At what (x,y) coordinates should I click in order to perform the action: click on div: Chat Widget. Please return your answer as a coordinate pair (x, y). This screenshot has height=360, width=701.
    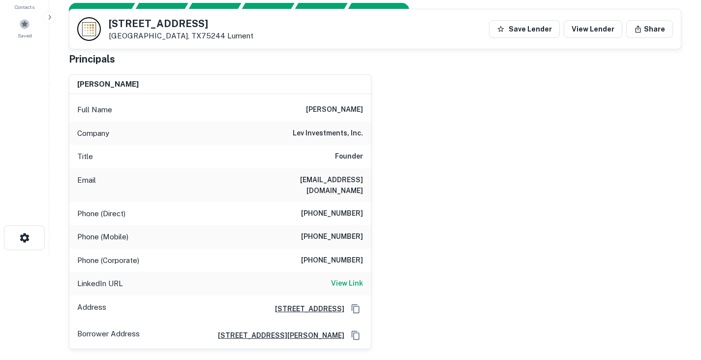
    Looking at the image, I should click on (676, 305).